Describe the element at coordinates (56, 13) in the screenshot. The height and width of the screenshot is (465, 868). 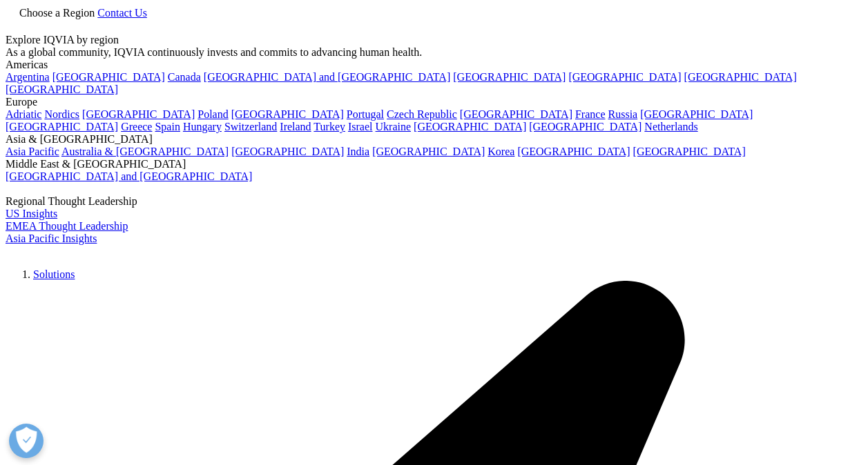
I see `span: Choose a Region` at that location.